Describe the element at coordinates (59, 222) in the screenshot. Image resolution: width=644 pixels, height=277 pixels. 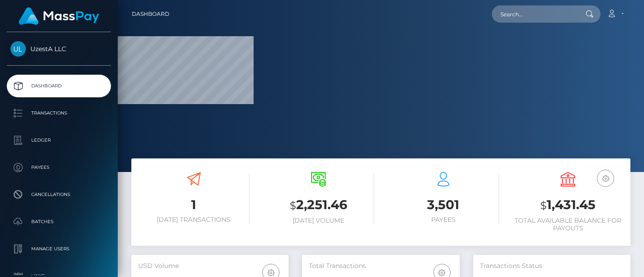
I see `a: Batches` at that location.